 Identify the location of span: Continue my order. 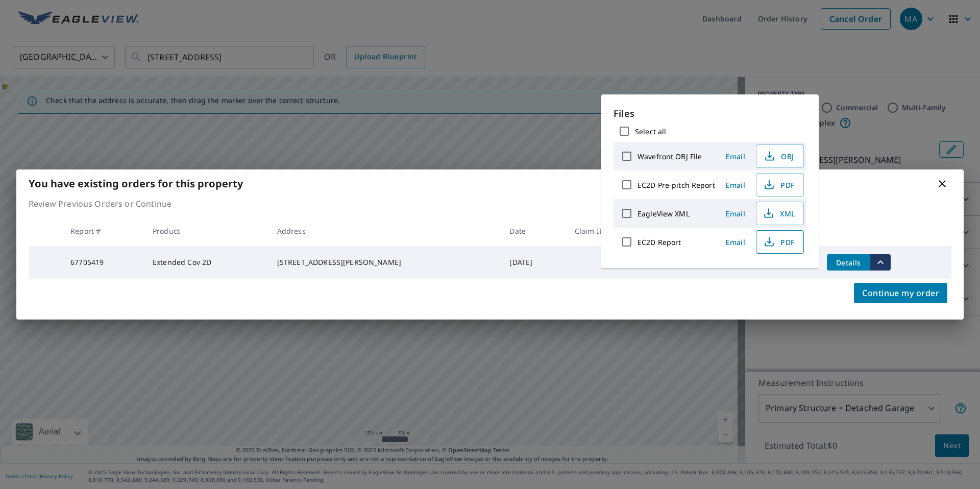
(900, 293).